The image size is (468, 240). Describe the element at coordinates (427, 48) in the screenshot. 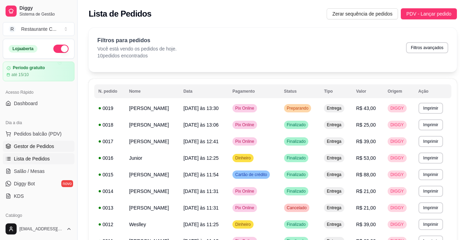

I see `button: Filtros avançados` at that location.